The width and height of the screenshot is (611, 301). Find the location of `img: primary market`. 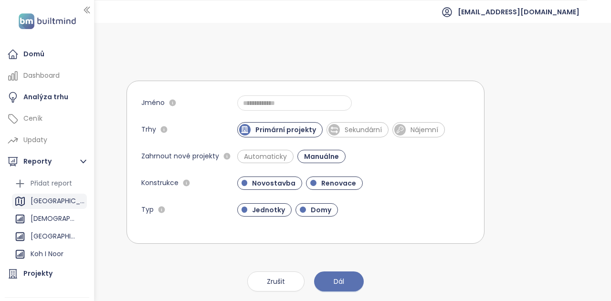

img: primary market is located at coordinates (244, 129).